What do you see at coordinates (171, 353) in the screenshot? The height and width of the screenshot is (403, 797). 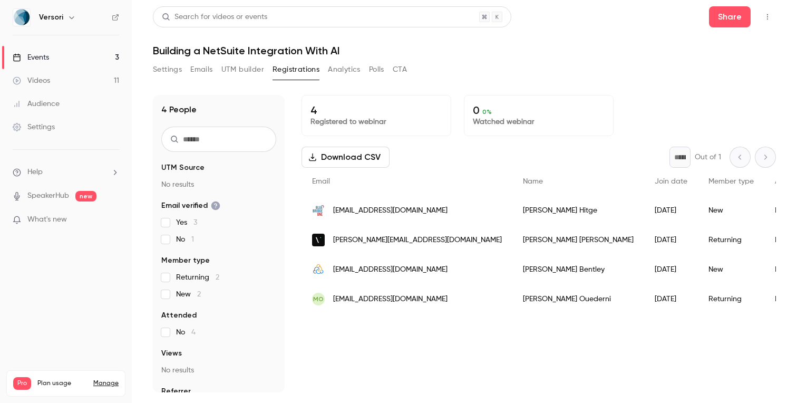 I see `span: Views` at bounding box center [171, 353].